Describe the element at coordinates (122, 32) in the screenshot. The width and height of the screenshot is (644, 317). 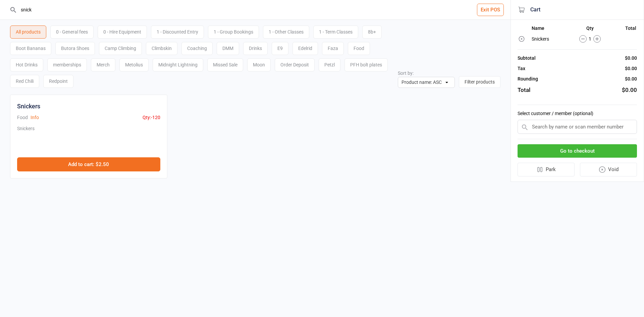
I see `div: 0 - Hire Equipment` at that location.